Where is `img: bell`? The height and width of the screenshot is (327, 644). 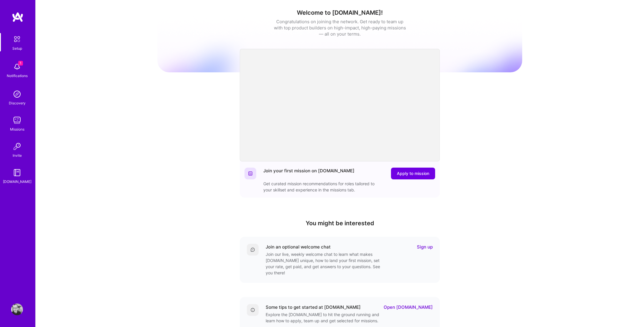 img: bell is located at coordinates (17, 67).